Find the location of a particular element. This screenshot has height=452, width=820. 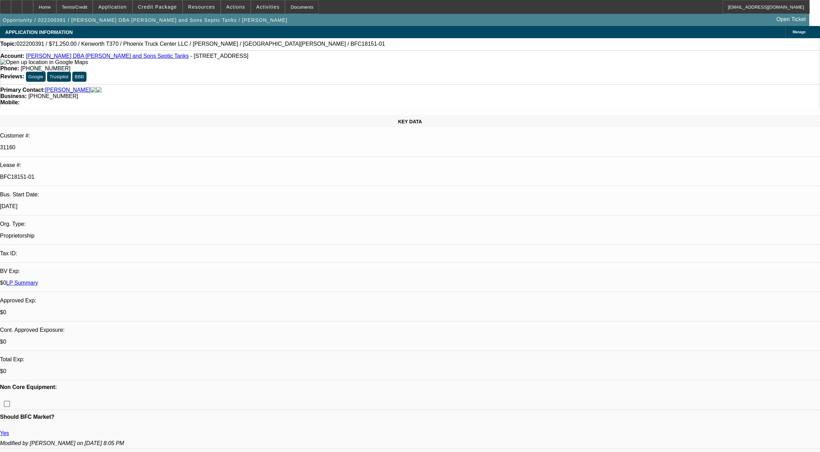

span: APPLICATION INFORMATION is located at coordinates (39, 32).